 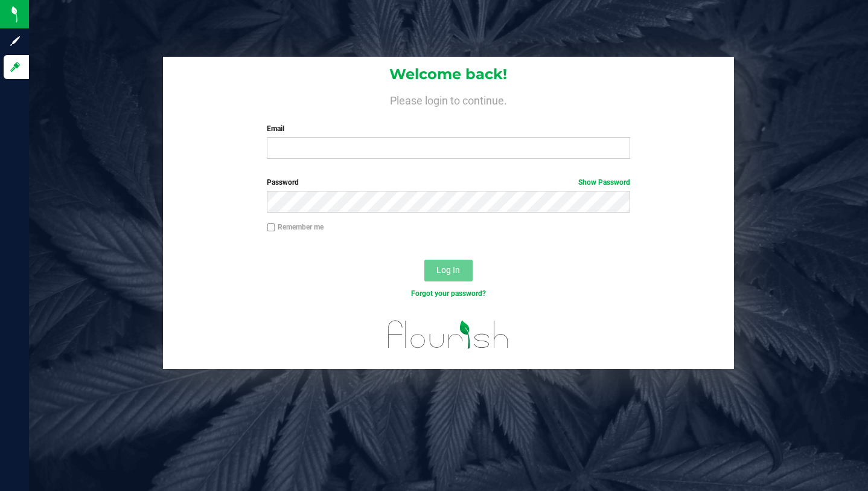 What do you see at coordinates (283, 183) in the screenshot?
I see `span: Password` at bounding box center [283, 183].